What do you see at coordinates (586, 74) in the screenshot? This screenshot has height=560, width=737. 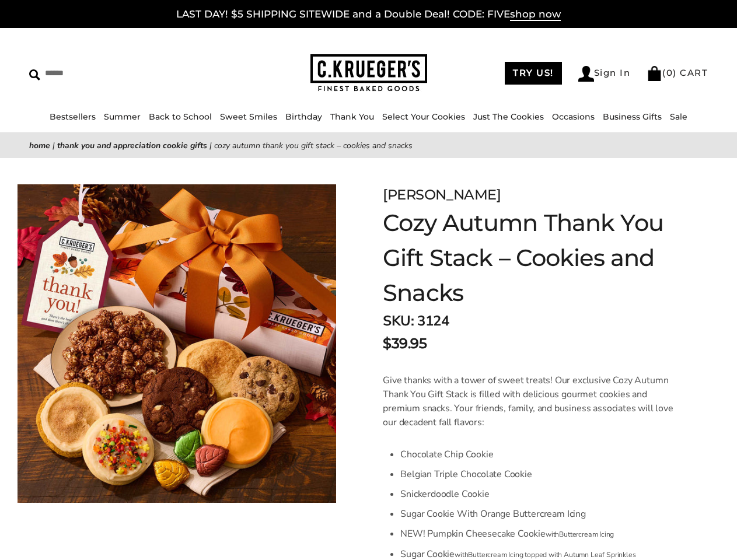 I see `img: Account` at bounding box center [586, 74].